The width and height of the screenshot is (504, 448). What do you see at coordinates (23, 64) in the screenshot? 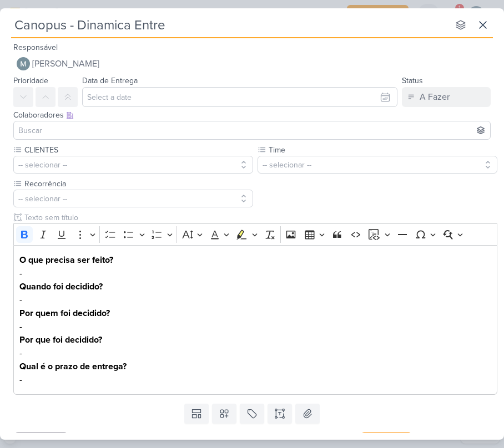
I see `img: Mariana Amorim` at bounding box center [23, 64].